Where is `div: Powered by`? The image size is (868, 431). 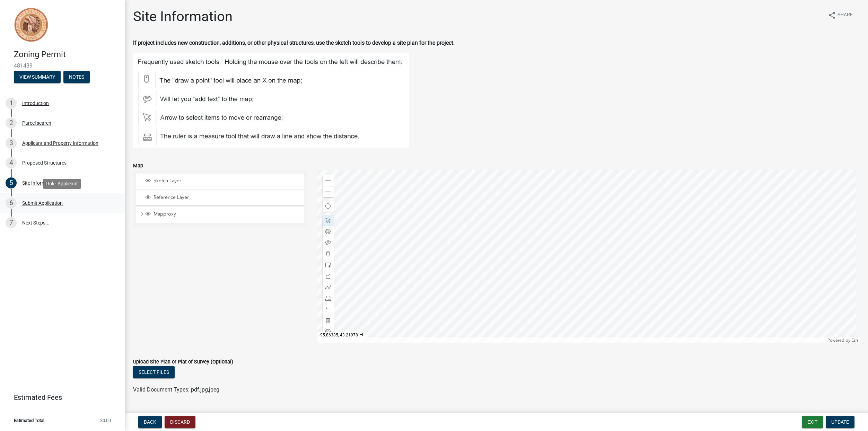 div: Powered by is located at coordinates (843, 341).